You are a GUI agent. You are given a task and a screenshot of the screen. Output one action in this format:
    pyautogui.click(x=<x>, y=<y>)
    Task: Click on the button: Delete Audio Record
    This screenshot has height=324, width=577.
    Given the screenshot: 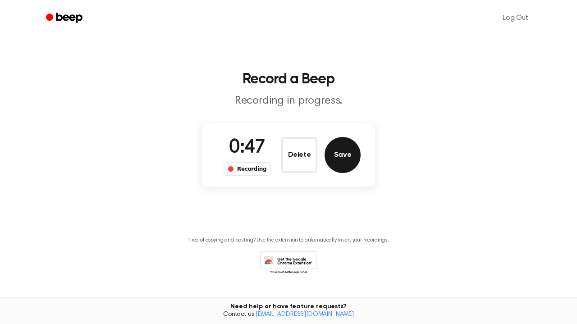 What is the action you would take?
    pyautogui.click(x=299, y=155)
    